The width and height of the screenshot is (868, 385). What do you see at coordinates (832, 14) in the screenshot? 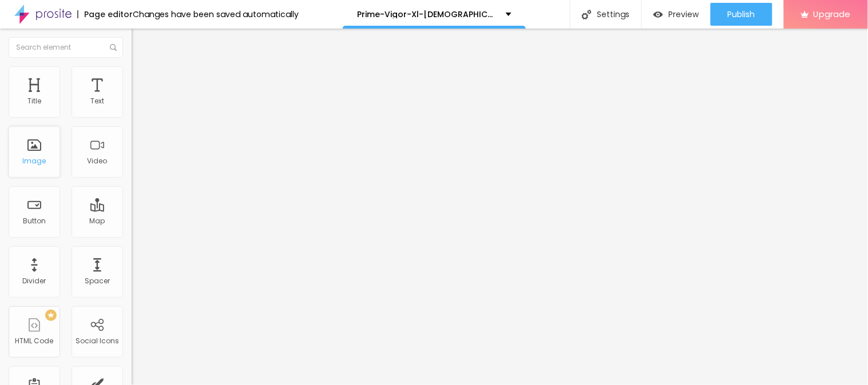
I see `span: Upgrade` at bounding box center [832, 14].